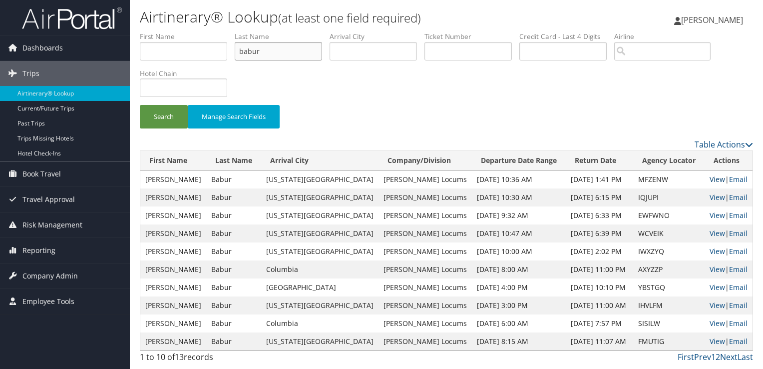  What do you see at coordinates (41, 174) in the screenshot?
I see `span: Book Travel` at bounding box center [41, 174].